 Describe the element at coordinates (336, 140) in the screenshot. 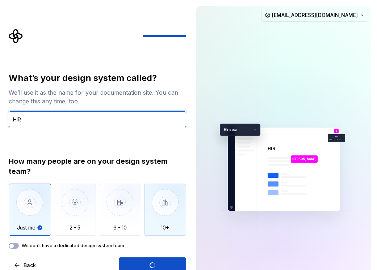

I see `p: UX UI DESIGNER` at that location.